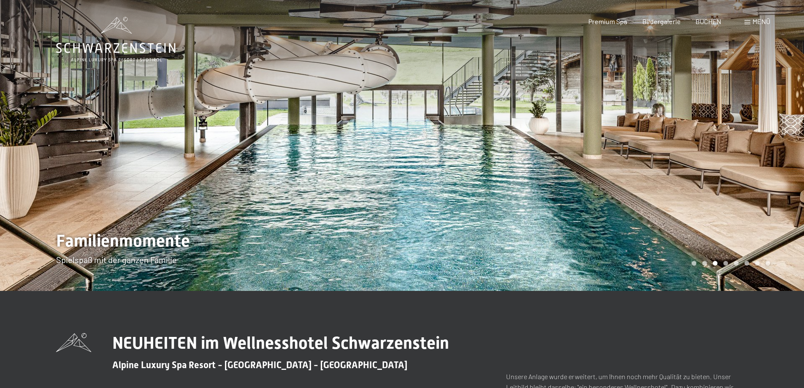  Describe the element at coordinates (705, 263) in the screenshot. I see `div: Carousel Page 2` at that location.